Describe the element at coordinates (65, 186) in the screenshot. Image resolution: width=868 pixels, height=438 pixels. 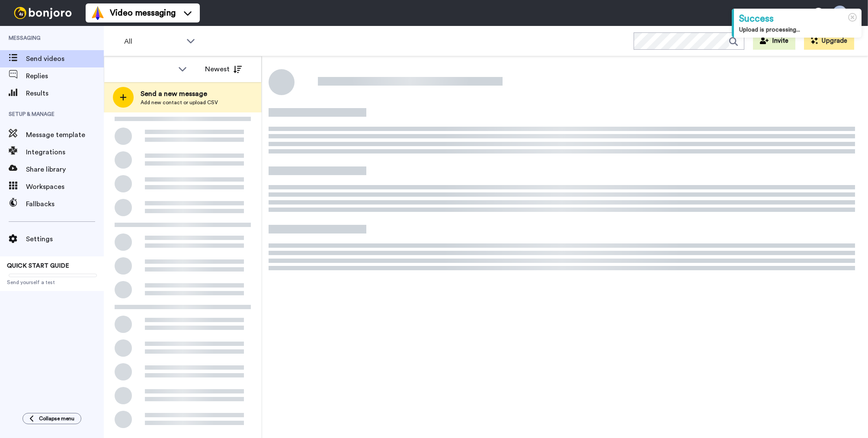
I see `span: Workspaces` at that location.